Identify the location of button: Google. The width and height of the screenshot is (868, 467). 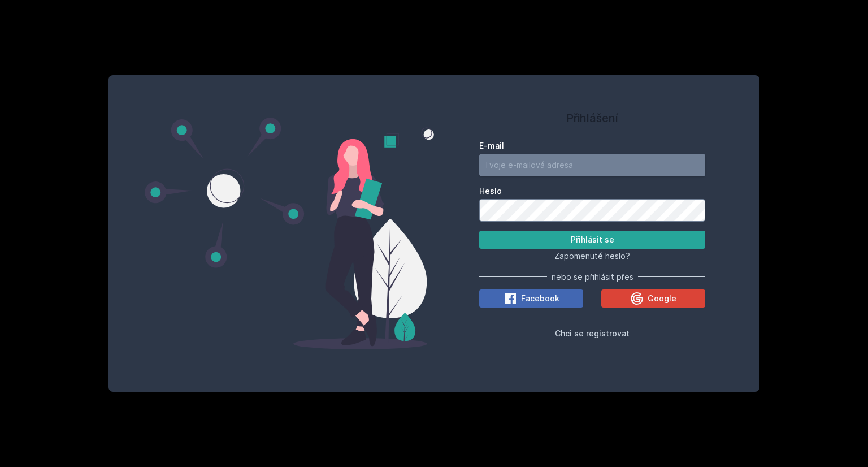
(653, 298).